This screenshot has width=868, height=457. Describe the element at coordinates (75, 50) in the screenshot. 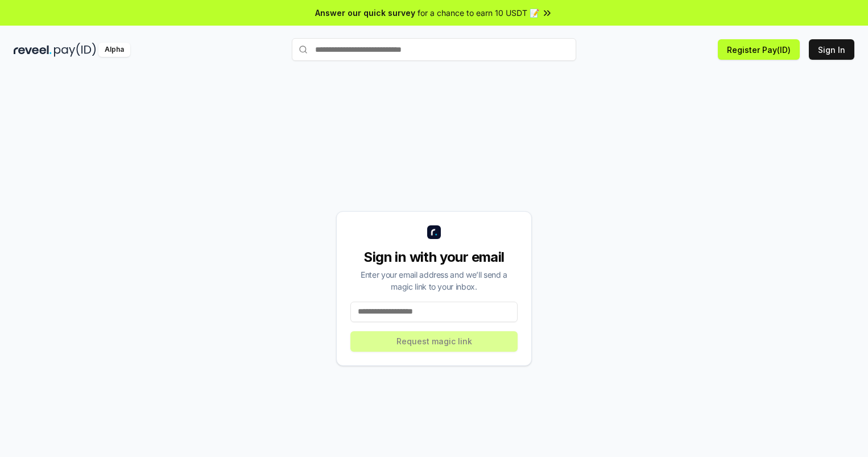

I see `img: pay_id` at that location.